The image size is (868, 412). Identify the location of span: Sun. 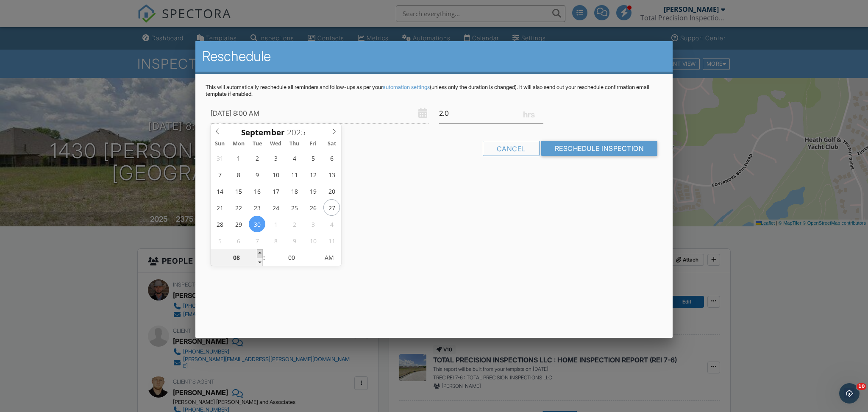
(220, 144).